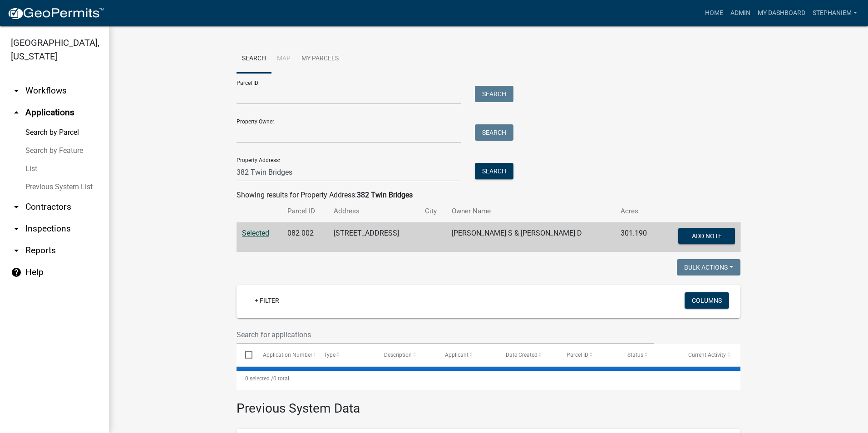  Describe the element at coordinates (16, 112) in the screenshot. I see `i: arrow_drop_up` at that location.